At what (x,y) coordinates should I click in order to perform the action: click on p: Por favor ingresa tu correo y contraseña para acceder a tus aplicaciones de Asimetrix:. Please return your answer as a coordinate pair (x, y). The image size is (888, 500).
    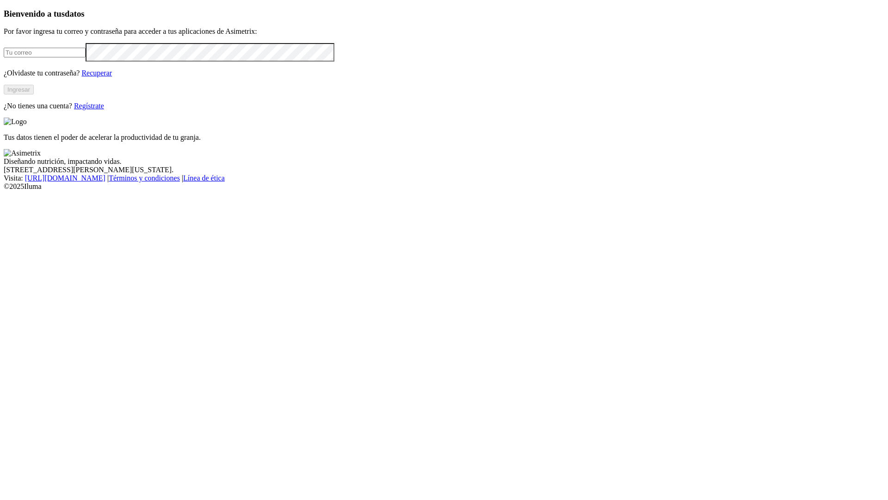
    Looking at the image, I should click on (444, 31).